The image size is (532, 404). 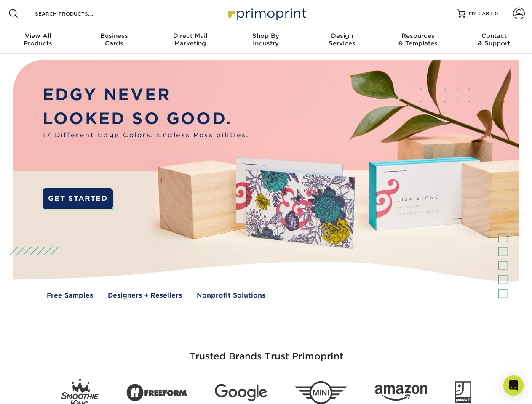 What do you see at coordinates (342, 40) in the screenshot?
I see `div: Services` at bounding box center [342, 40].